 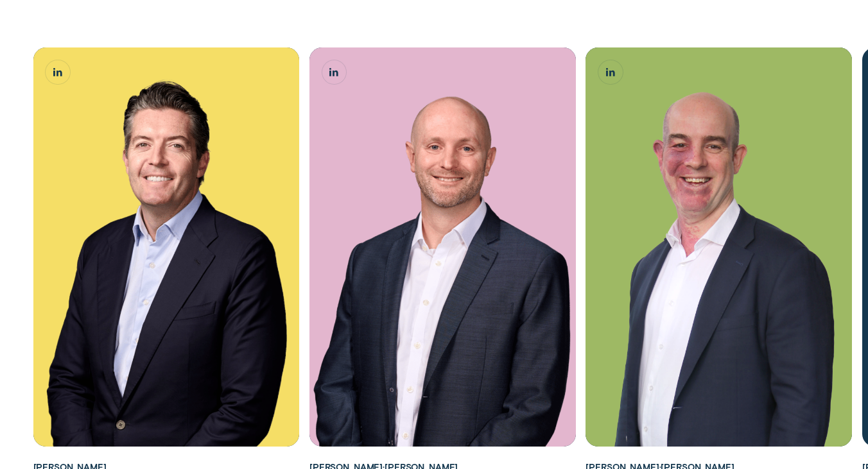 I want to click on div: Matthew Lewis，首席财务官, so click(x=443, y=247).